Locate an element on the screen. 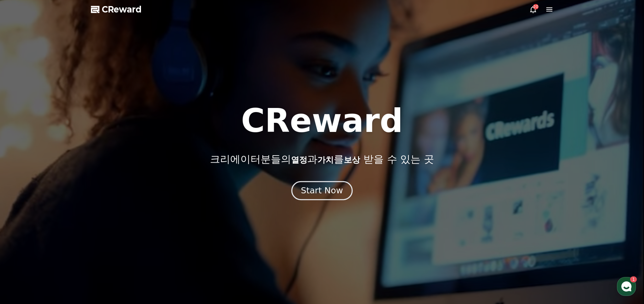  a: 홈 is located at coordinates (23, 223).